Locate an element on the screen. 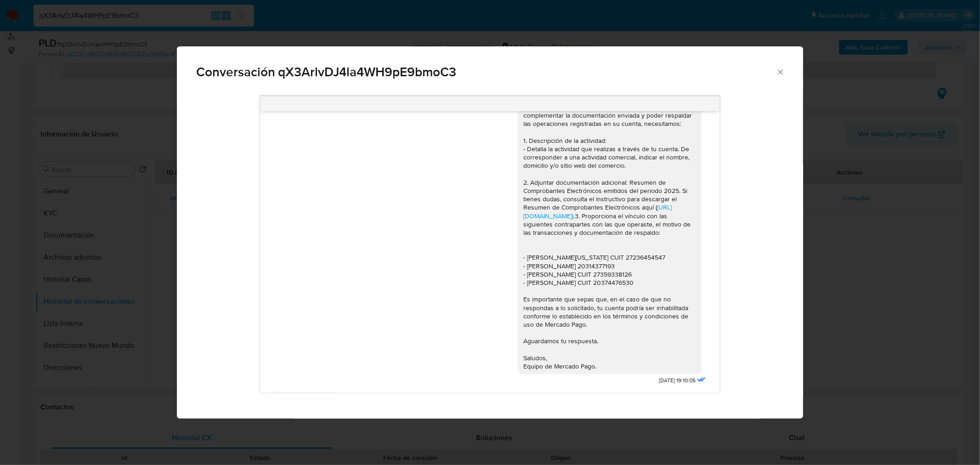  span: Conversación qX3ArlvDJ4la4WH9pE9bmoC3 is located at coordinates (487, 72).